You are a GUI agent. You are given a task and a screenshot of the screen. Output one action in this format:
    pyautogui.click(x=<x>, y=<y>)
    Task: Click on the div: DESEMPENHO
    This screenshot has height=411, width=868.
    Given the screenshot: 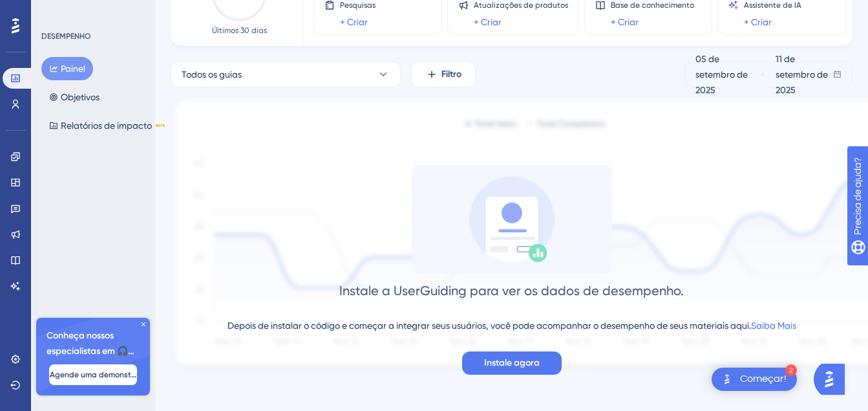 What is the action you would take?
    pyautogui.click(x=66, y=37)
    